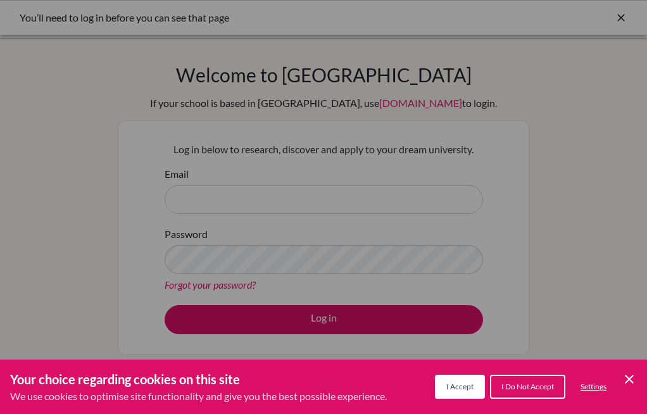 This screenshot has height=414, width=647. What do you see at coordinates (593, 387) in the screenshot?
I see `button: Settings` at bounding box center [593, 387].